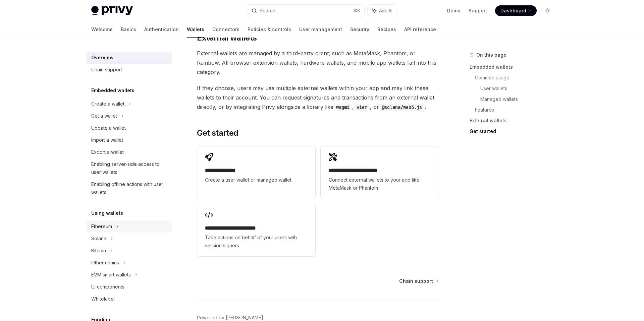 The width and height of the screenshot is (644, 321). I want to click on button: Ask AI, so click(382, 11).